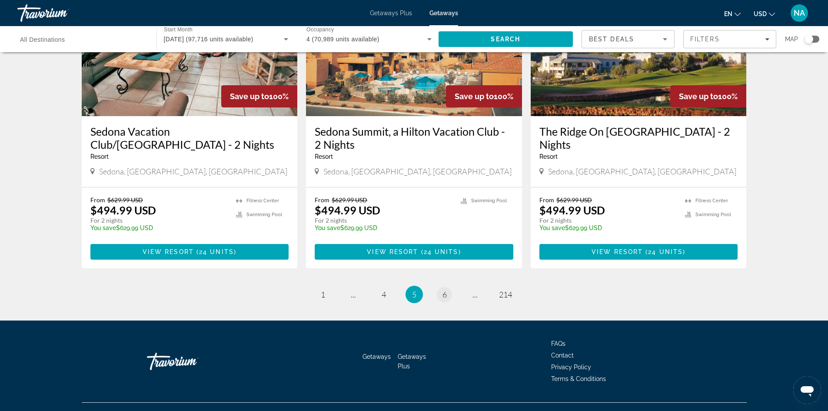 Image resolution: width=828 pixels, height=411 pixels. Describe the element at coordinates (414, 294) in the screenshot. I see `nav: Pagination` at that location.